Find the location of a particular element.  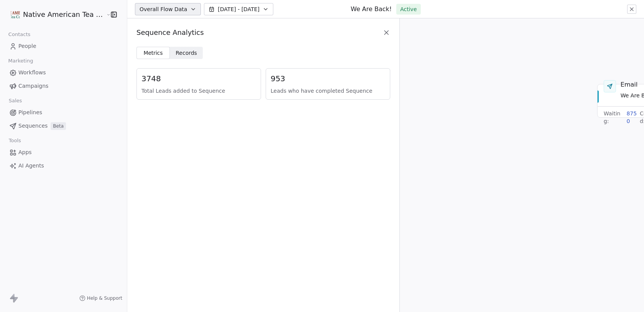

a: People is located at coordinates (63, 46).